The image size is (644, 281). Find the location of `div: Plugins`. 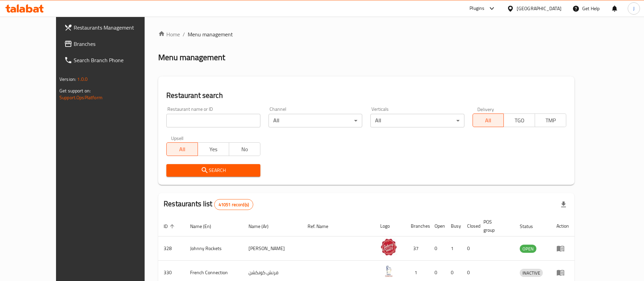

div: Plugins is located at coordinates (477, 8).